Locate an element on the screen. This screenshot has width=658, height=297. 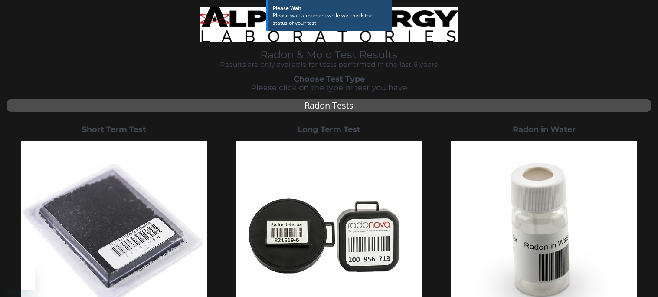
strong: Radon in Water is located at coordinates (544, 129).